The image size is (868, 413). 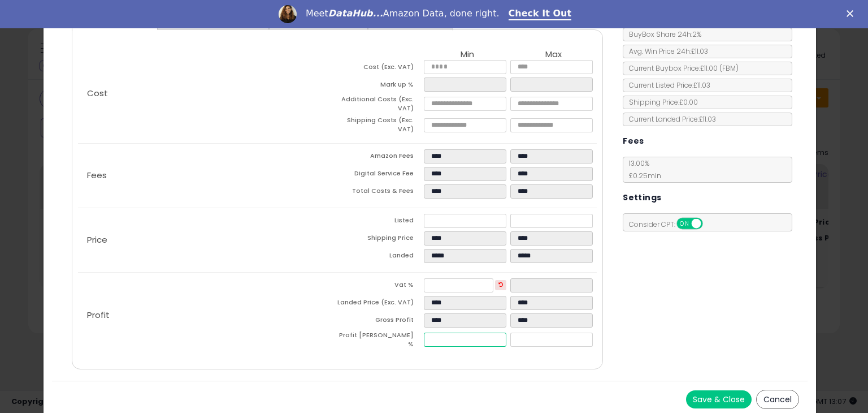 What do you see at coordinates (553, 55) in the screenshot?
I see `th: Max` at bounding box center [553, 55].